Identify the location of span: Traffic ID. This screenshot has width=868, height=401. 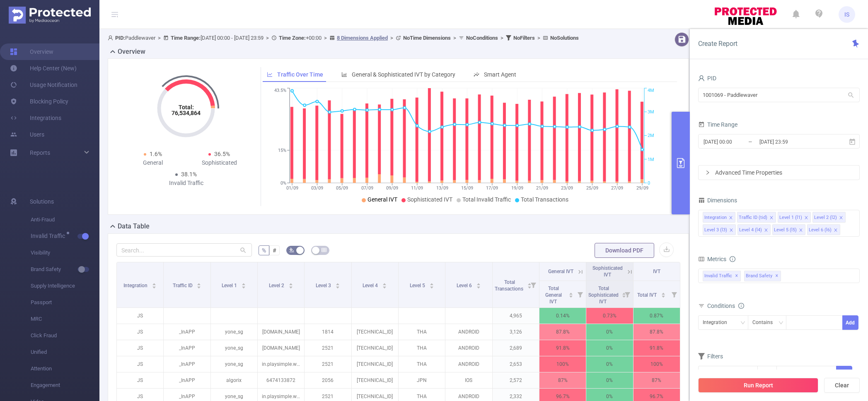
(183, 285).